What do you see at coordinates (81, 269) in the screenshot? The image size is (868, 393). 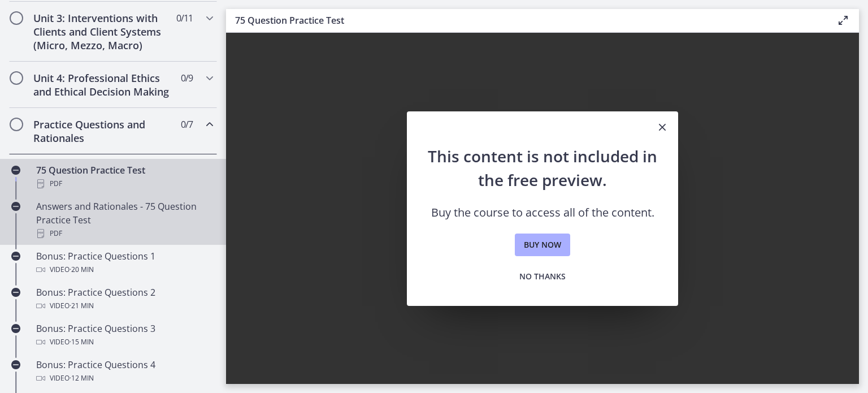 I see `span: · 20 min` at bounding box center [81, 269].